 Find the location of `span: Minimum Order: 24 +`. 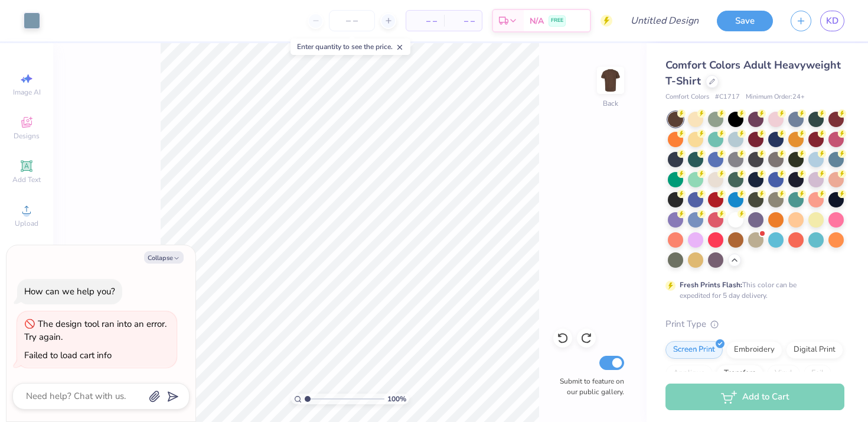

span: Minimum Order: 24 + is located at coordinates (775, 97).